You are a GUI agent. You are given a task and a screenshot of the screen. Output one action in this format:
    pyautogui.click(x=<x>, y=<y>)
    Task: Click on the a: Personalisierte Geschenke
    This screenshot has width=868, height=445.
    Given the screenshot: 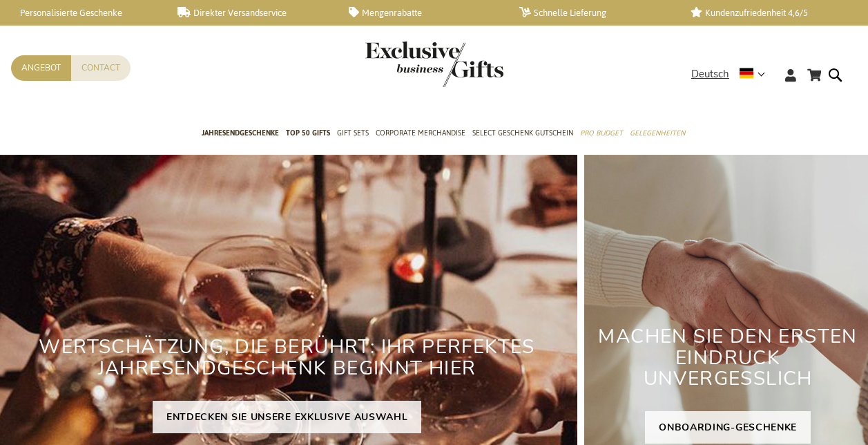 What is the action you would take?
    pyautogui.click(x=81, y=12)
    